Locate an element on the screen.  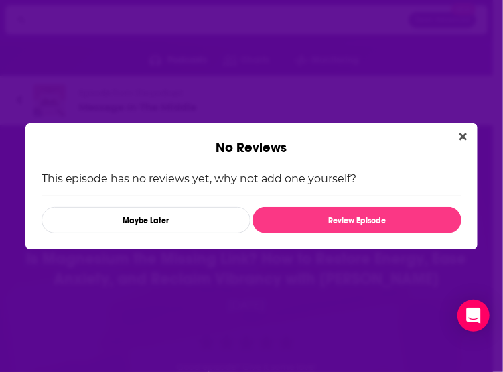
p: This episode has no reviews yet, why not add one yourself? is located at coordinates (252, 178).